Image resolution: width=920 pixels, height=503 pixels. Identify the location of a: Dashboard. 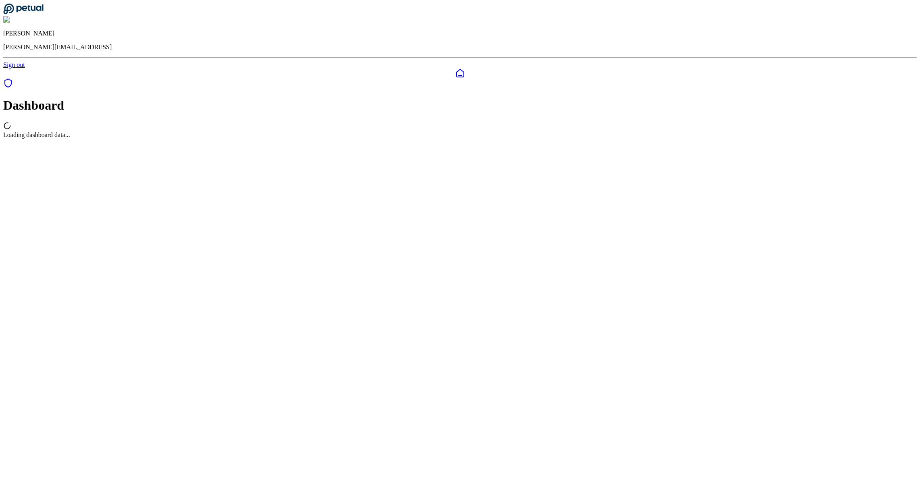
(460, 73).